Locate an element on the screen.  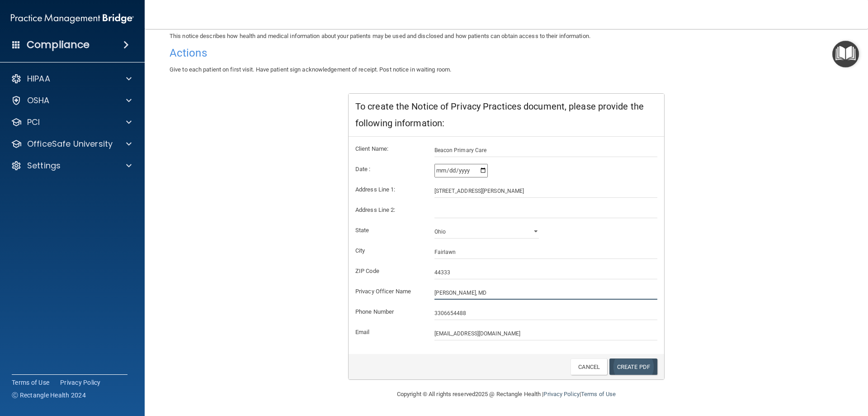
a: Create PDF is located at coordinates (634, 366).